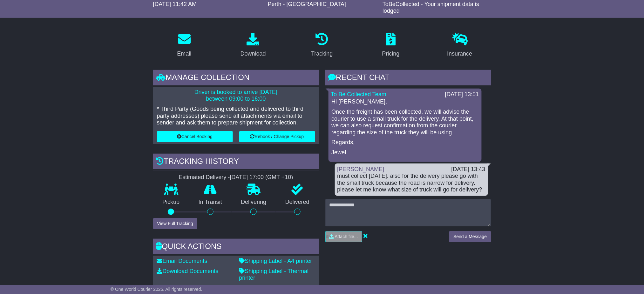 The height and width of the screenshot is (294, 644). I want to click on div: Pricing, so click(391, 54).